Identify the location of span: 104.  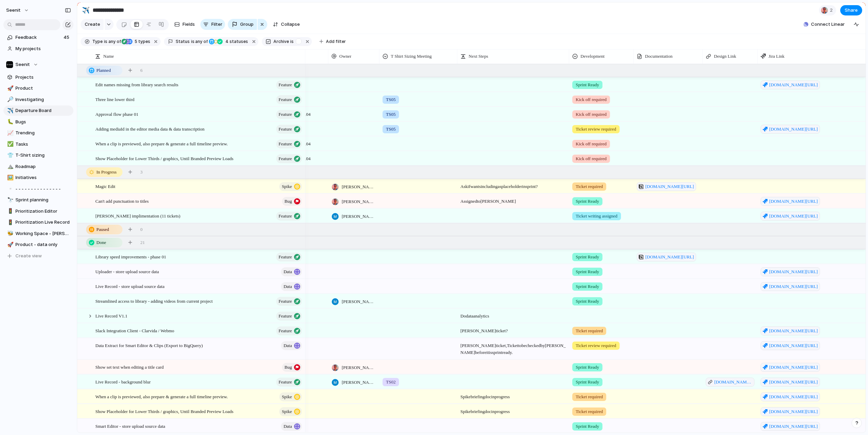
(307, 144).